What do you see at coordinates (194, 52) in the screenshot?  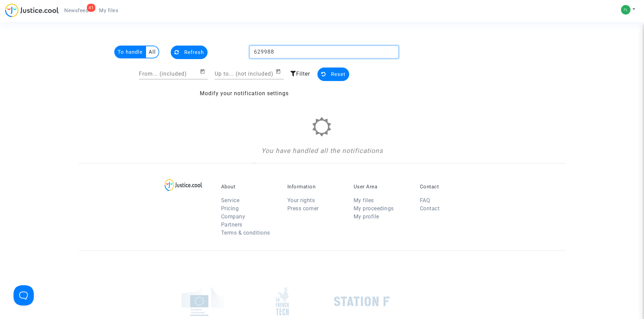 I see `span: Refresh` at bounding box center [194, 52].